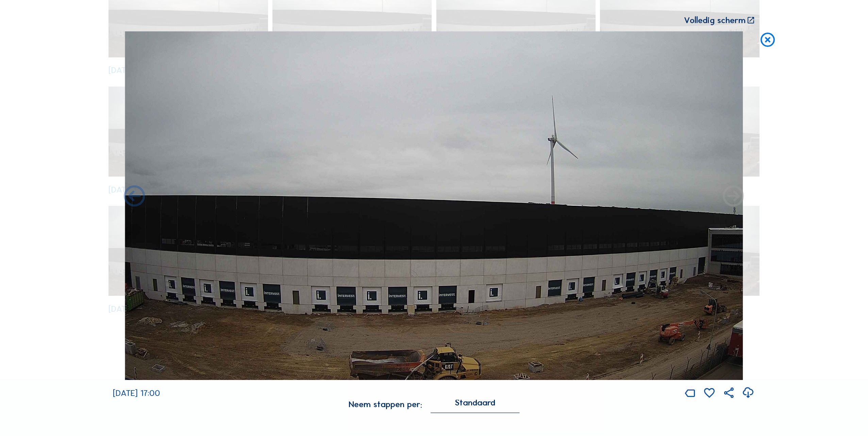  Describe the element at coordinates (385, 405) in the screenshot. I see `div: Neem stappen per:` at that location.